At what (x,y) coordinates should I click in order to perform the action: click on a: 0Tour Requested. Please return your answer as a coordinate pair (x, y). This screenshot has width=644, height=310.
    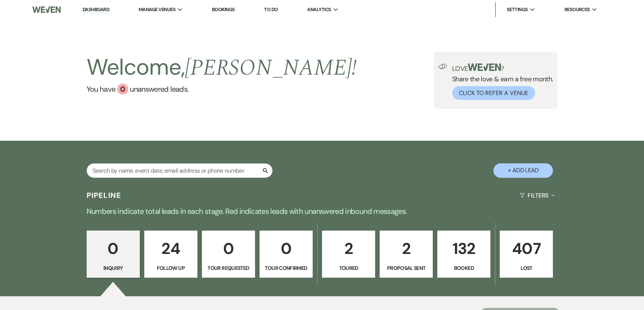
    Looking at the image, I should click on (228, 254).